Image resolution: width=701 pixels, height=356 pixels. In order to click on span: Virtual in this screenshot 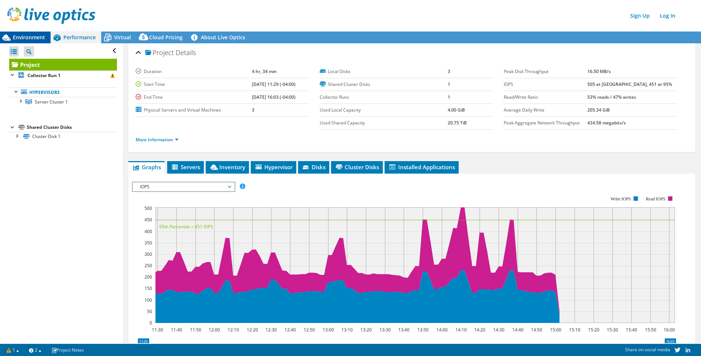, I will do `click(122, 37)`.